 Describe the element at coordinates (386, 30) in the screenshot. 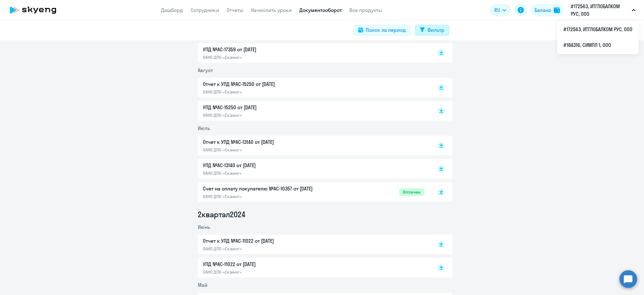

I see `div: Поиск за период` at that location.